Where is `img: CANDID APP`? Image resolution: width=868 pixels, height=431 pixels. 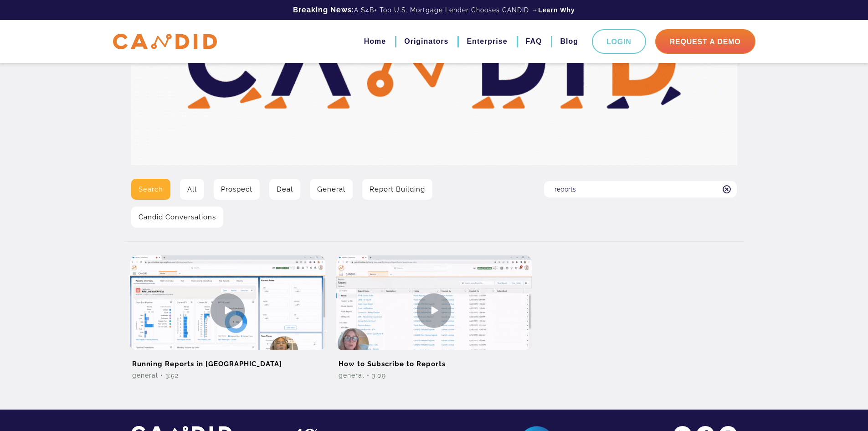 img: CANDID APP is located at coordinates (165, 42).